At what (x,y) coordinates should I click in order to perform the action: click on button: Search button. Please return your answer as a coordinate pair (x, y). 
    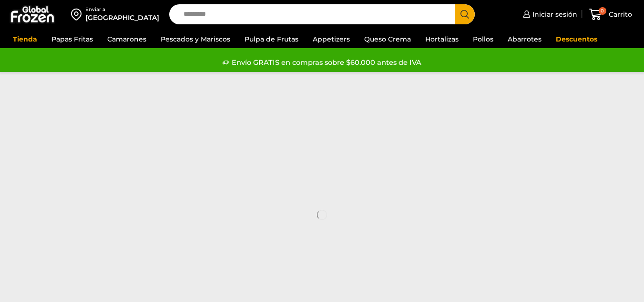
    Looking at the image, I should click on (465, 14).